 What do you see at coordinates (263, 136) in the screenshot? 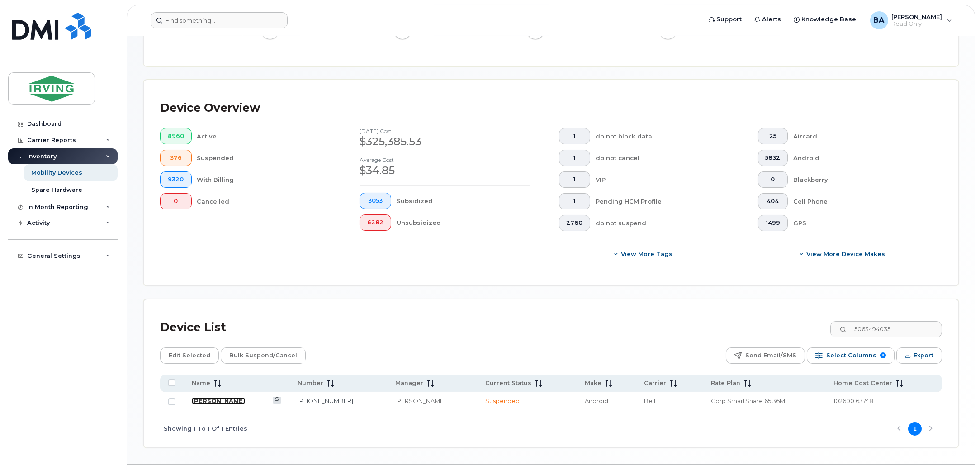
I see `div: Active` at bounding box center [263, 136].